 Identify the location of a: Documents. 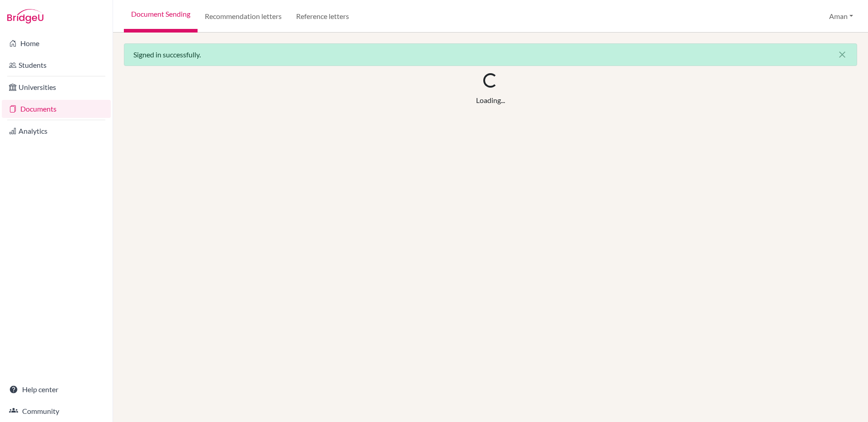
(56, 109).